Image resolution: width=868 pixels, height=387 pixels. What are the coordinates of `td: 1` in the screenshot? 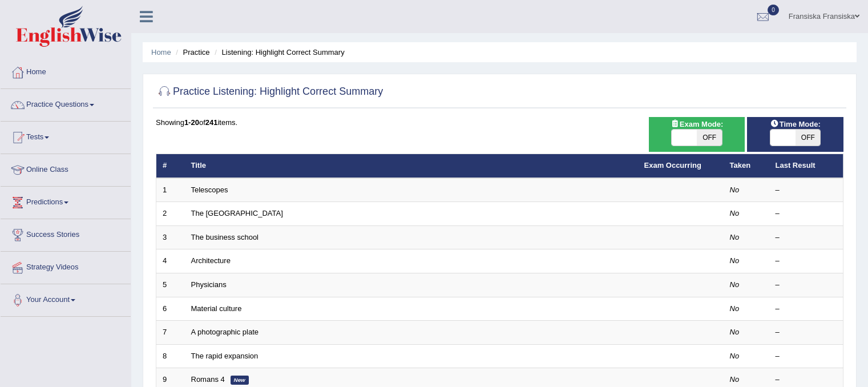 It's located at (170, 190).